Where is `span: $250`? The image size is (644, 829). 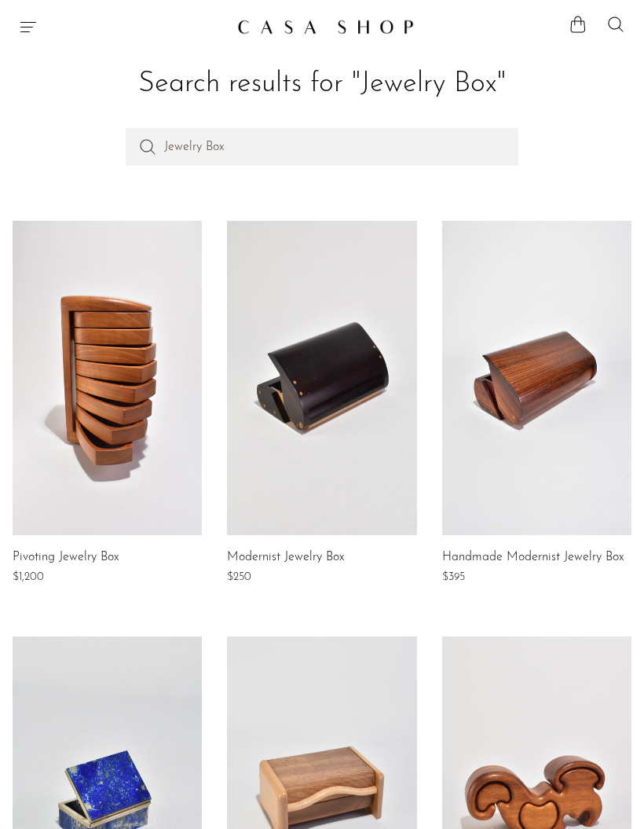 span: $250 is located at coordinates (239, 577).